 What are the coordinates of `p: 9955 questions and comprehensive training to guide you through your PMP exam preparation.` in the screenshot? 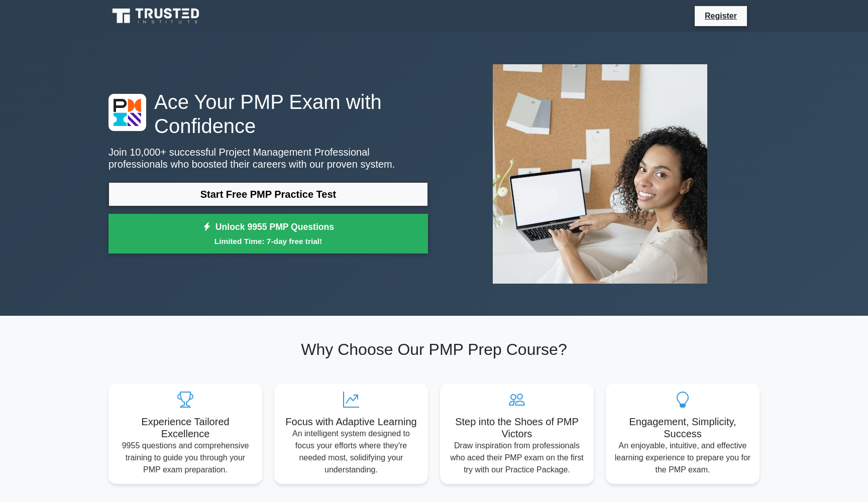 It's located at (185, 458).